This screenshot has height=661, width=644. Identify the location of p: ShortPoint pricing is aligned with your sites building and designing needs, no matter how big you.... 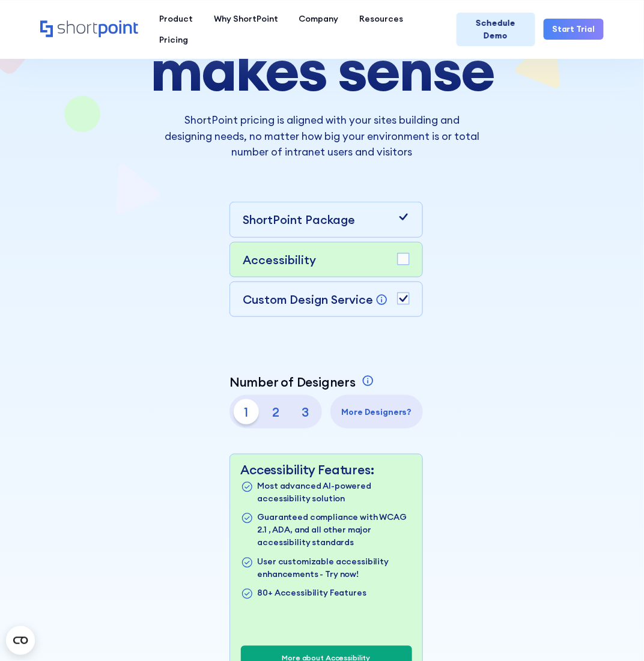
(322, 136).